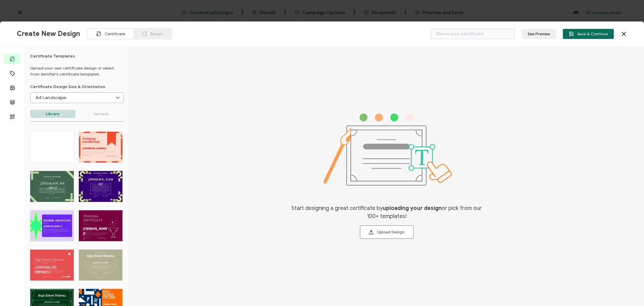 This screenshot has height=306, width=644. I want to click on span: Start designing a great certificate by or pick from our 100+ templates!, so click(387, 212).